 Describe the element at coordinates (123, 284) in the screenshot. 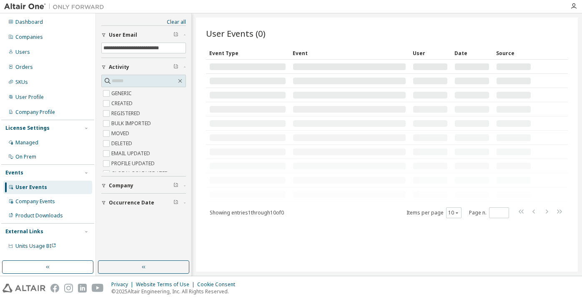

I see `div: Privacy` at that location.